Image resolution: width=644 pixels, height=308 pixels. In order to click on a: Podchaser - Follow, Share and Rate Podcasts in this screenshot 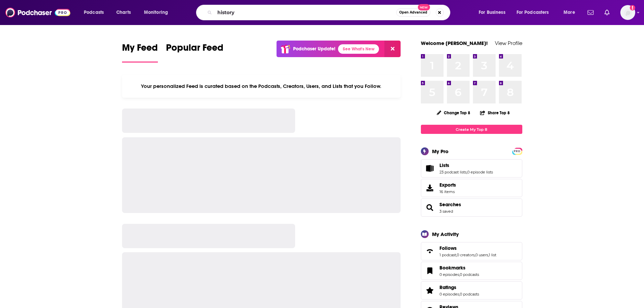, I will do `click(38, 13)`.